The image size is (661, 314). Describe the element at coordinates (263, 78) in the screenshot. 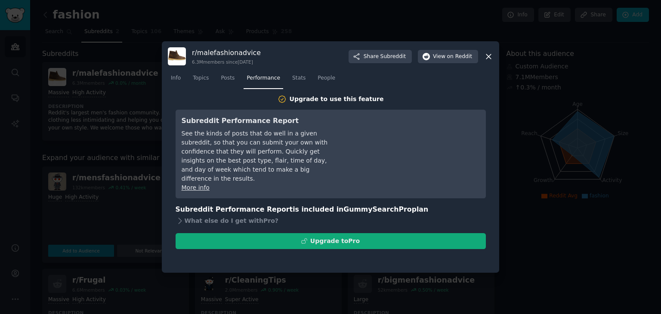

I see `span: Performance` at that location.